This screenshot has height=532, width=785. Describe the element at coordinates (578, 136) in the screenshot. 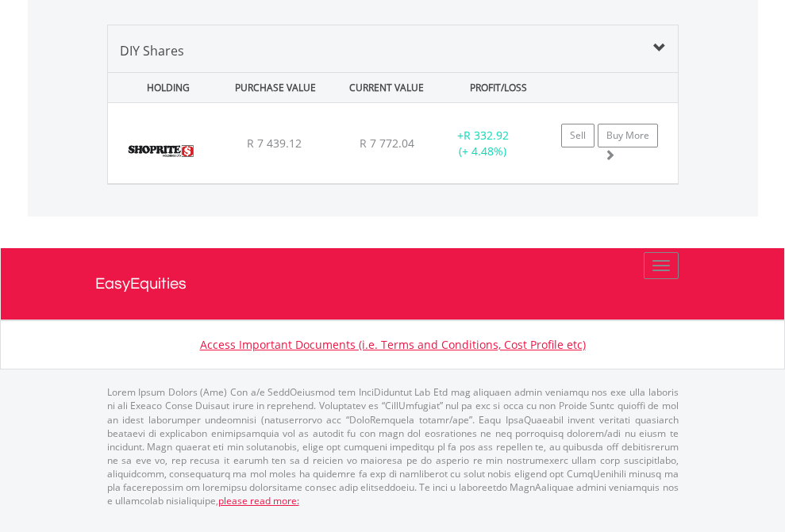

I see `a: Sell` at that location.